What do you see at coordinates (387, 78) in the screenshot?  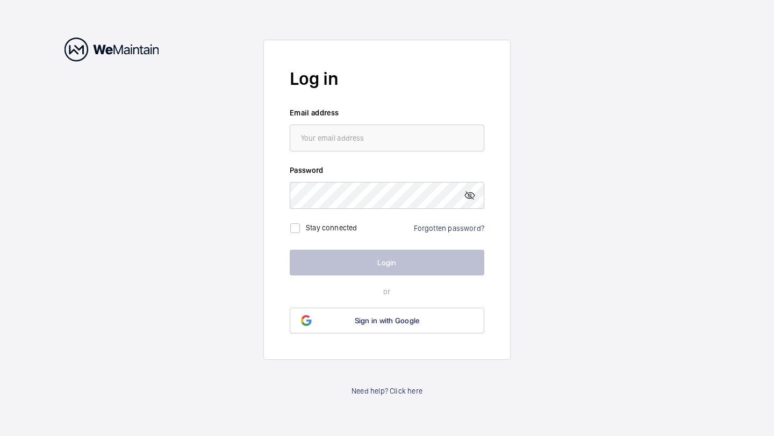 I see `h2: Log in` at bounding box center [387, 78].